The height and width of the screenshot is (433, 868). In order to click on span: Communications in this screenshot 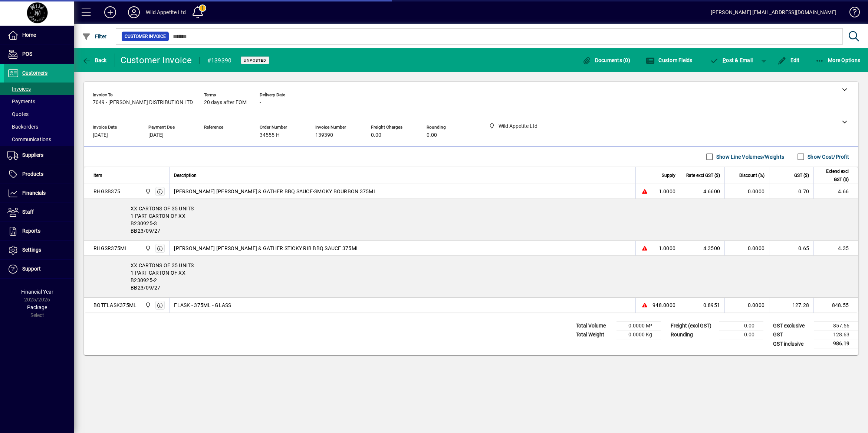, I will do `click(29, 140)`.